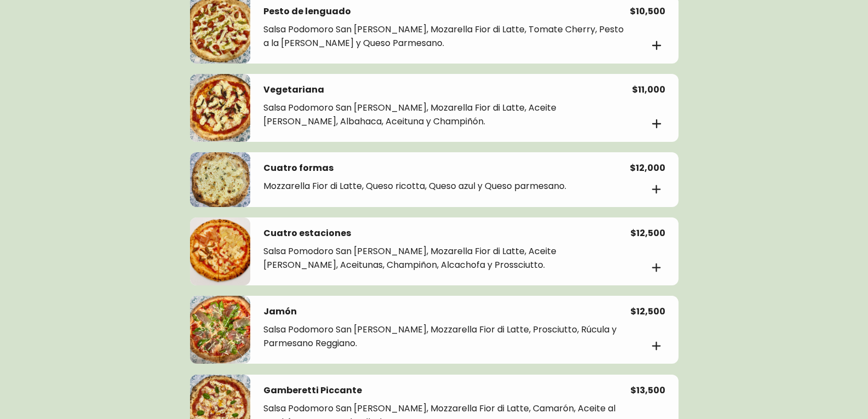 The image size is (868, 419). Describe the element at coordinates (280, 311) in the screenshot. I see `font: Jamón` at that location.